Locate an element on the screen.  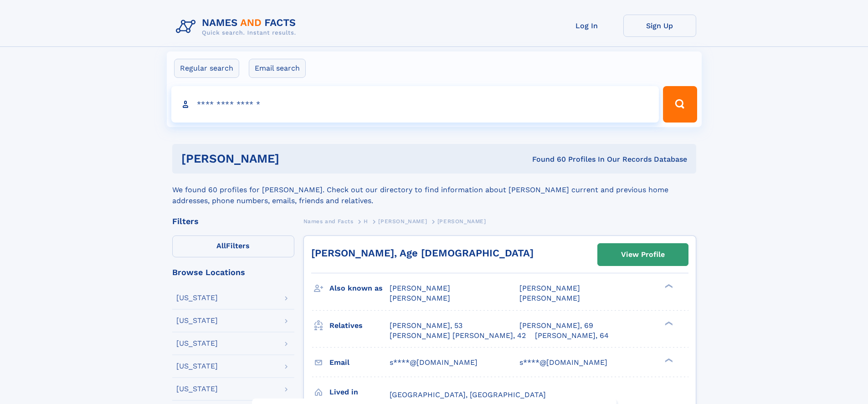
h3: Email is located at coordinates (359, 362).